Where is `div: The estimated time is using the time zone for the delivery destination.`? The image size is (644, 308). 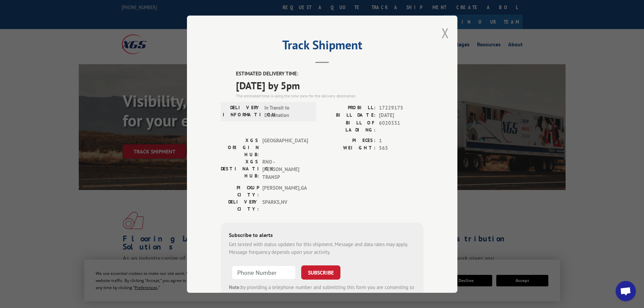 div: The estimated time is using the time zone for the delivery destination. is located at coordinates (330, 96).